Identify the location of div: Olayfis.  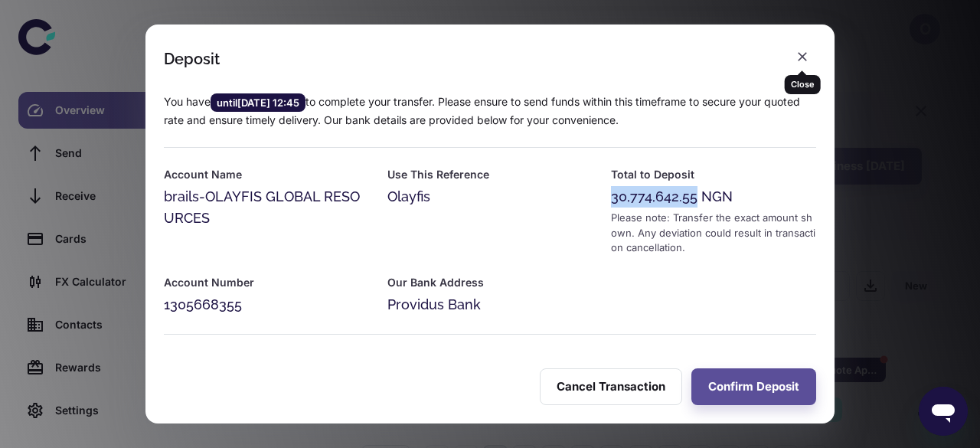
(490, 197).